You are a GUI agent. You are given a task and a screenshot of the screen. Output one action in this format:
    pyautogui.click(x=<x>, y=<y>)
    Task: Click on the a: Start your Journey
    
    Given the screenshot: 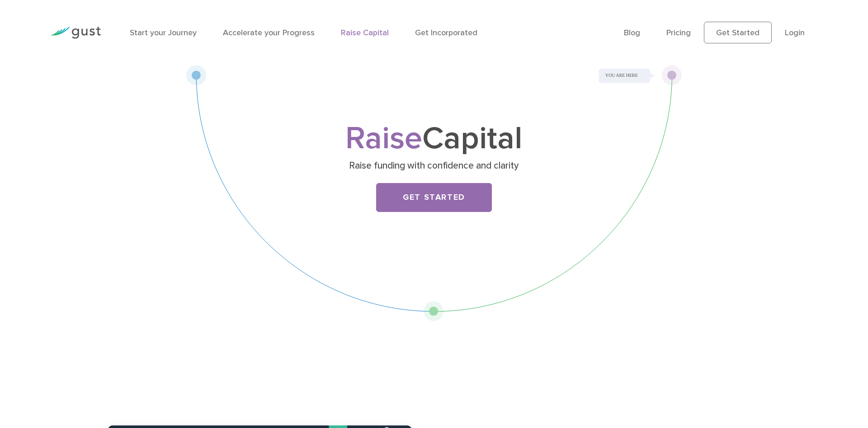 What is the action you would take?
    pyautogui.click(x=163, y=32)
    